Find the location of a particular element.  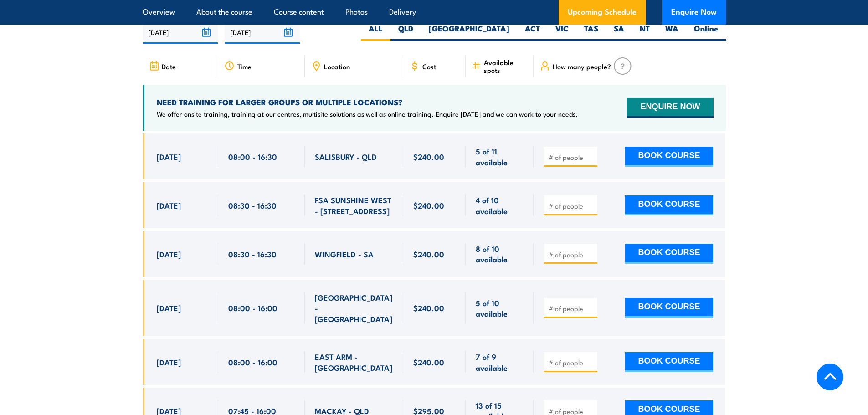

label: ACT is located at coordinates (532, 32).